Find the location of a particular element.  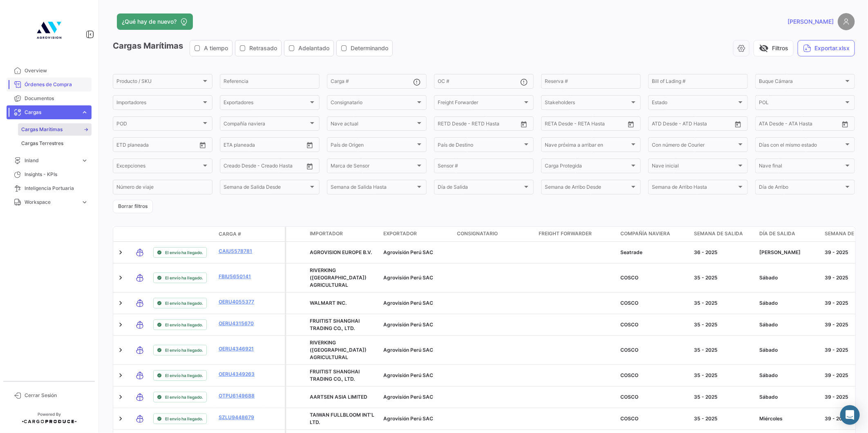

a: OTPU6149688 is located at coordinates (240, 396).